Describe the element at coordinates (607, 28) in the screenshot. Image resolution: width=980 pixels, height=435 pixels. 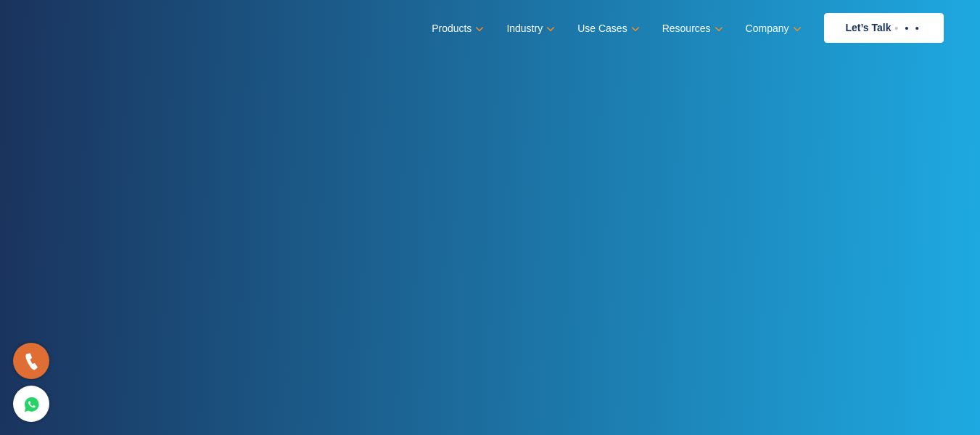
I see `a: Use Cases` at that location.